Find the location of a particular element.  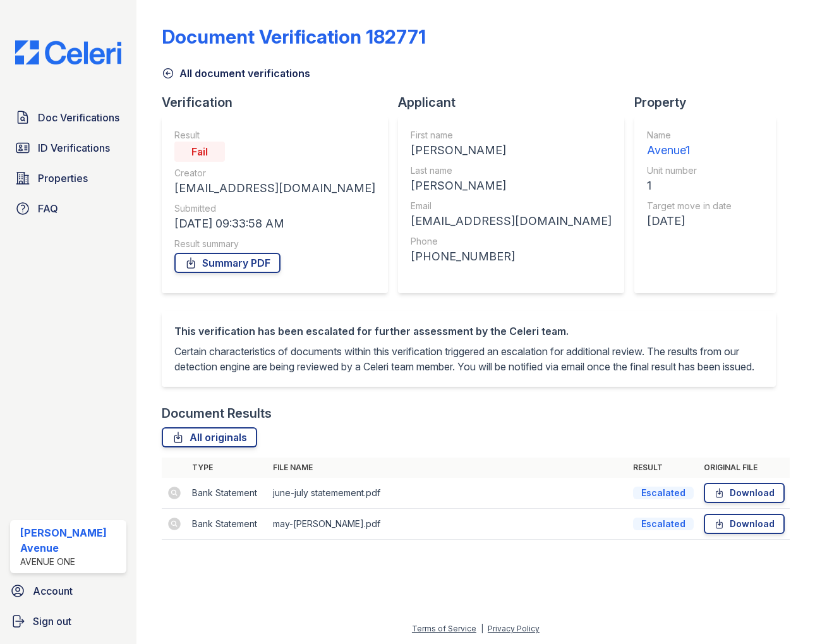

td: june-july statemement.pdf is located at coordinates (448, 493).